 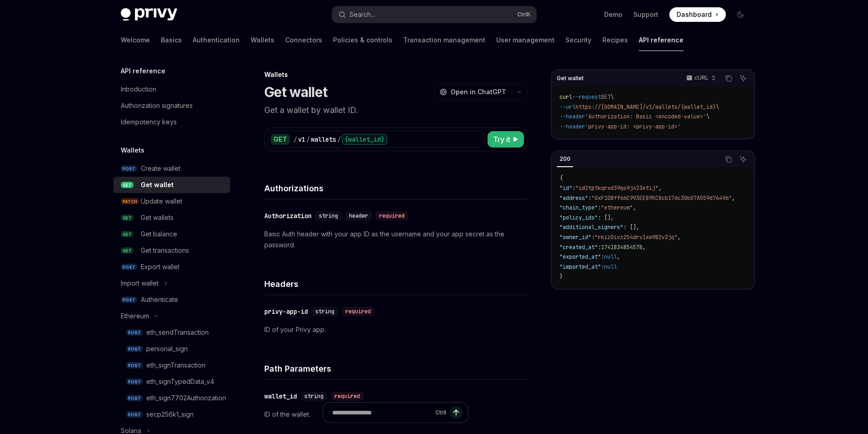 I want to click on a: POSTeth_signTransaction, so click(x=172, y=366).